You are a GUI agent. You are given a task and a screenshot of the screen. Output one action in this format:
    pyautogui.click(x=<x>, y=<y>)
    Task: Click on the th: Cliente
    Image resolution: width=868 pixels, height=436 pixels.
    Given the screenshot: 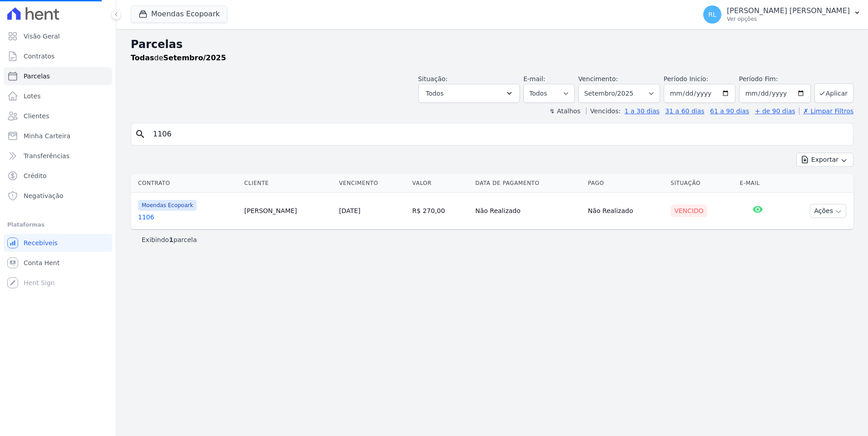 What is the action you would take?
    pyautogui.click(x=288, y=183)
    